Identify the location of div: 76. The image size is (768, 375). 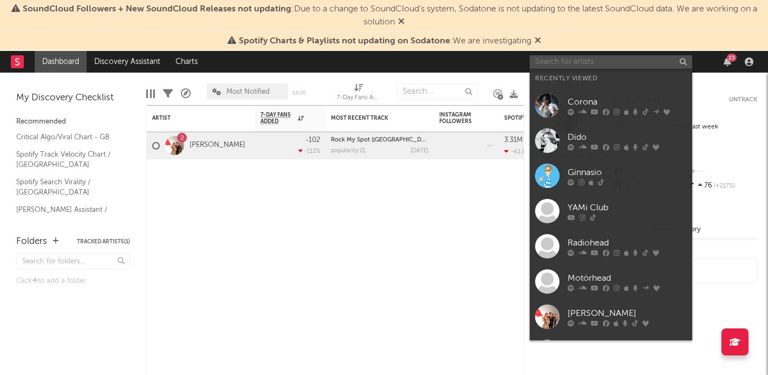
(721, 186).